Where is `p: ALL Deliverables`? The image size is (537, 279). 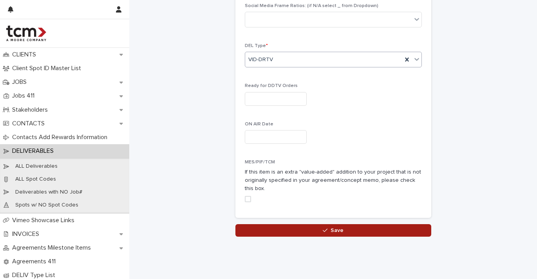 p: ALL Deliverables is located at coordinates (36, 166).